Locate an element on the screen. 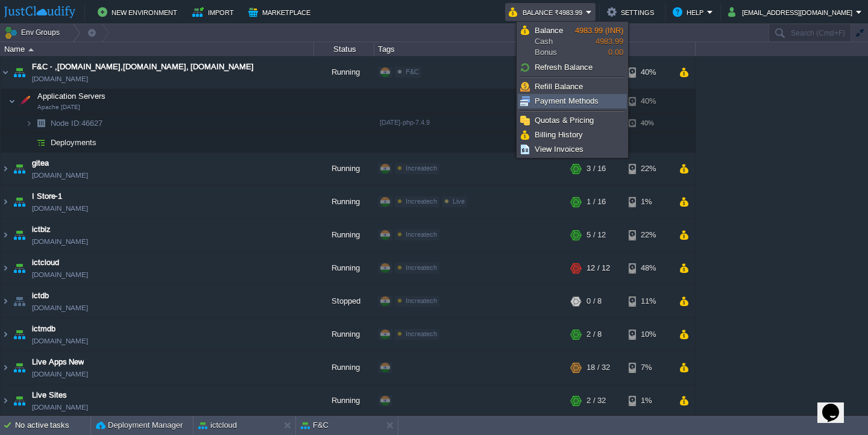 The width and height of the screenshot is (868, 435). a: Refresh Balance is located at coordinates (572, 67).